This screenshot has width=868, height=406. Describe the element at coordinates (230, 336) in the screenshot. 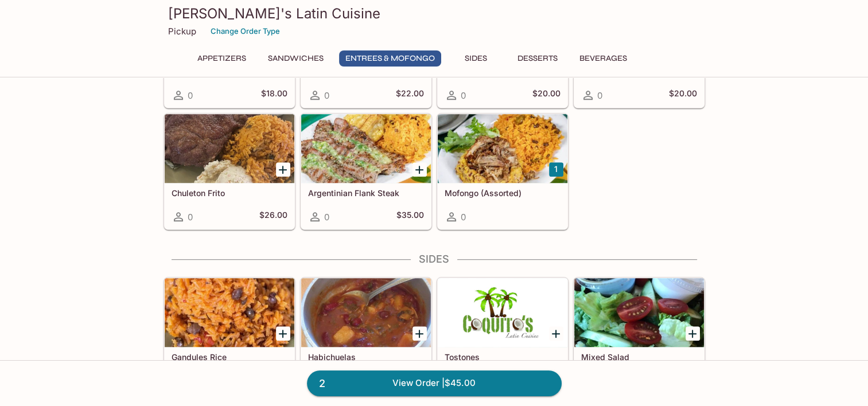

I see `a: Gandules Rice0$5.75` at that location.